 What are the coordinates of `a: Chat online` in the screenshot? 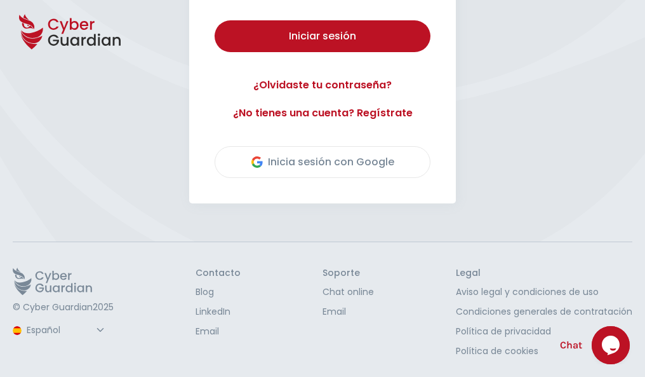 It's located at (348, 291).